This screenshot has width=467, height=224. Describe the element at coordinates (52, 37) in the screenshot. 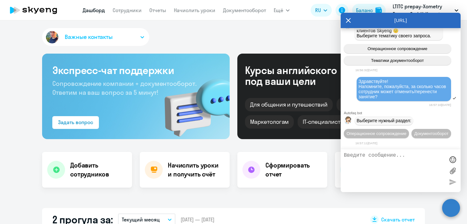

I see `img: avatar` at that location.